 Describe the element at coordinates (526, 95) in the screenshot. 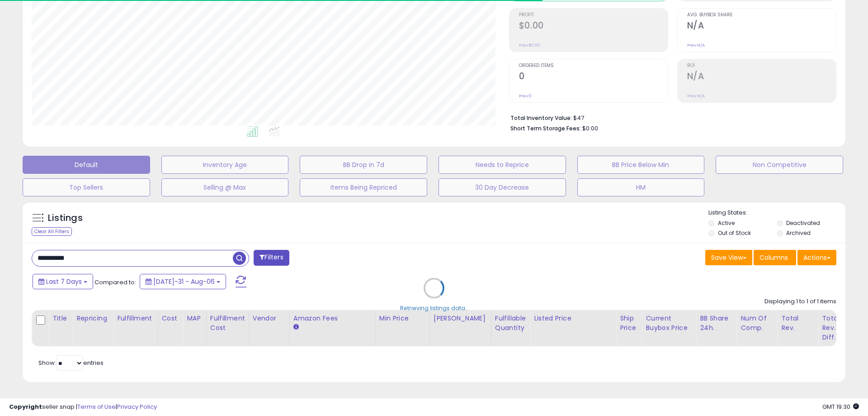

I see `small: Prev: 0` at that location.